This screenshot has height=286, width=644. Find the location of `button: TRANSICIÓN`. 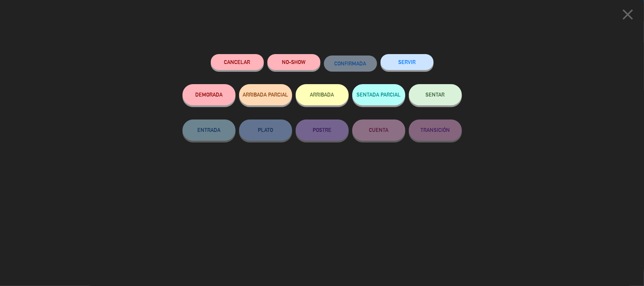

button: TRANSICIÓN is located at coordinates (435, 130).